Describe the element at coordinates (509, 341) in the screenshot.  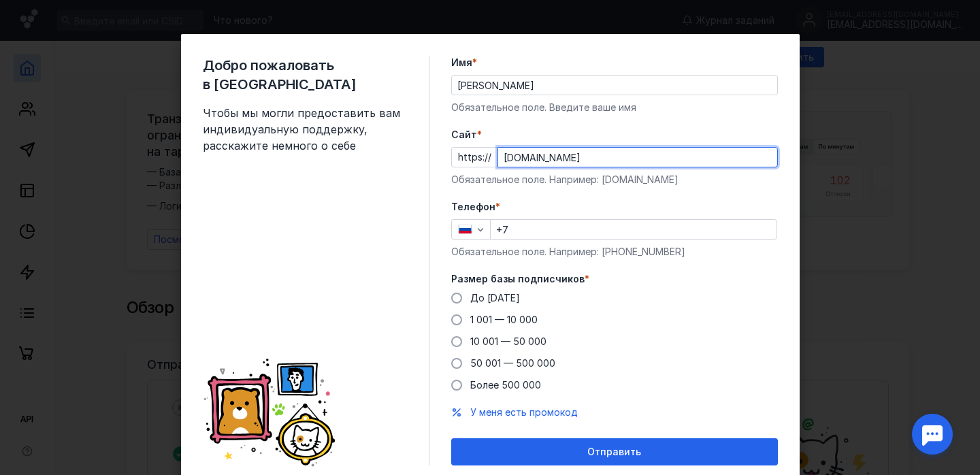
I see `span: 10 001 — 50 000` at that location.